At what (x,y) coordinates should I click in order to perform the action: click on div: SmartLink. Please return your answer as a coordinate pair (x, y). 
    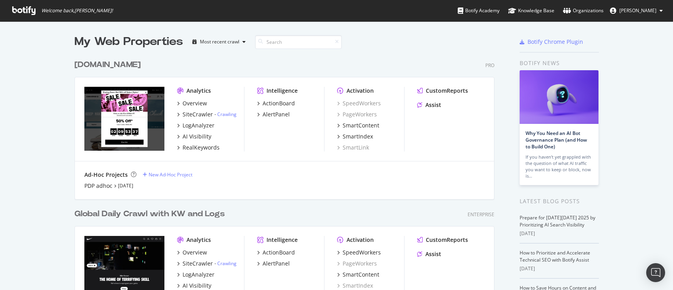
    Looking at the image, I should click on (353, 148).